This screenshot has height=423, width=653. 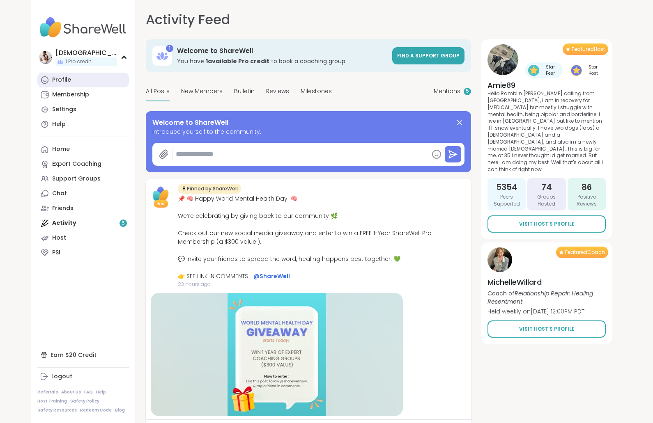 I want to click on div: 📌 🧠 Happy World Mental Health Day! 🧠 We’re celebrating by giving back to our community 🌿 Check ou..., so click(x=322, y=238).